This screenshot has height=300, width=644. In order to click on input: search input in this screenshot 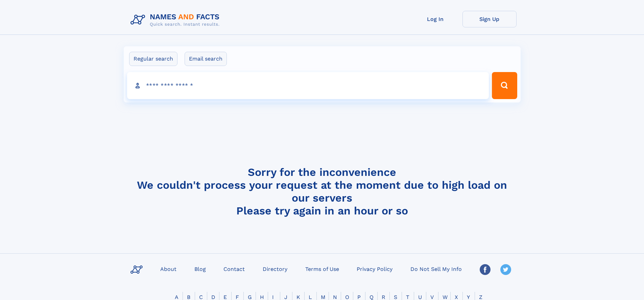, I will do `click(308, 86)`.